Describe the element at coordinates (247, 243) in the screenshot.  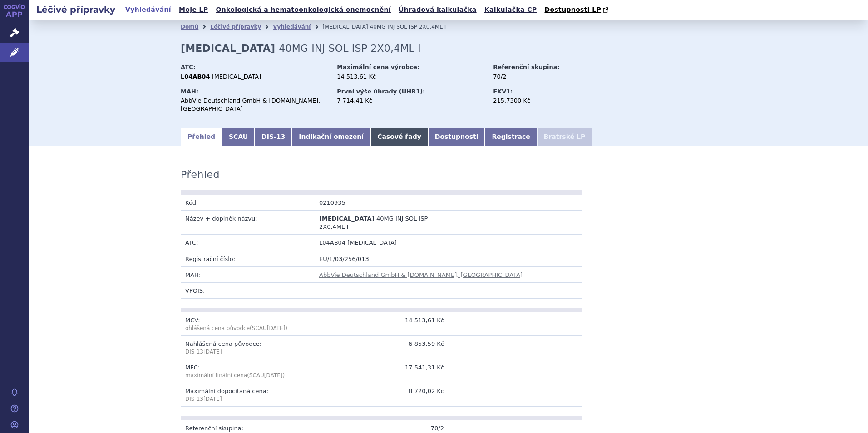
I see `td: ATC:` at that location.